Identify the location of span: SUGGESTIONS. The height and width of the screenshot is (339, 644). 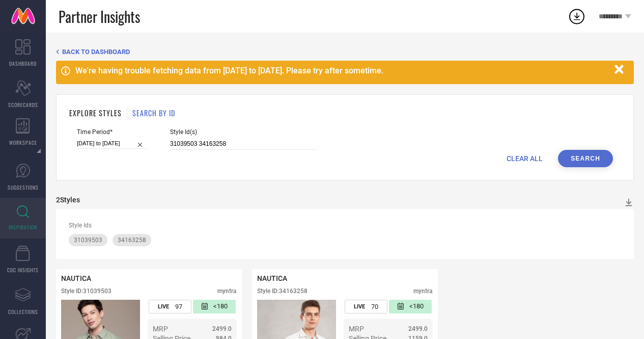
(23, 187).